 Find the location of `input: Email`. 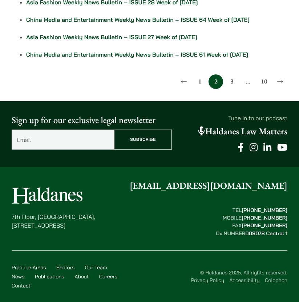

input: Email is located at coordinates (63, 140).